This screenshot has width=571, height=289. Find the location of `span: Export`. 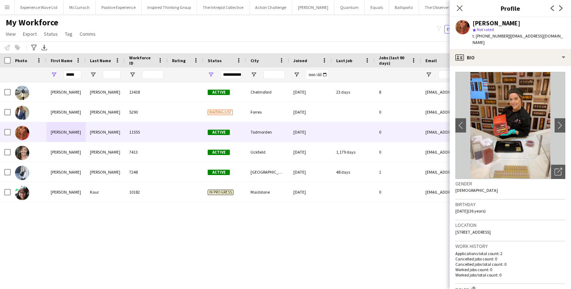

span: Export is located at coordinates (30, 34).